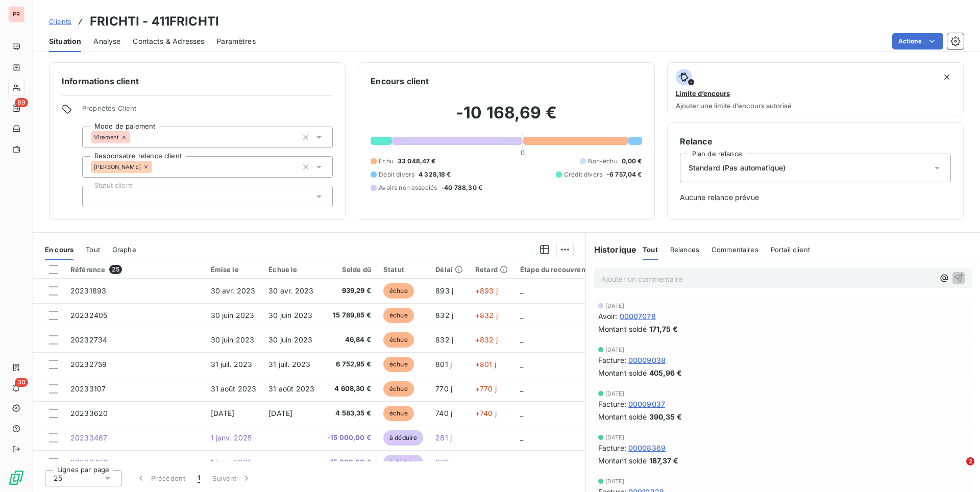 The width and height of the screenshot is (980, 492). I want to click on span: 801 j, so click(444, 364).